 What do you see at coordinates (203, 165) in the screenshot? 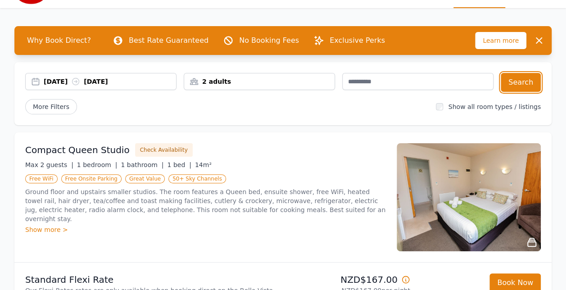
I see `span: 14m²` at bounding box center [203, 165].